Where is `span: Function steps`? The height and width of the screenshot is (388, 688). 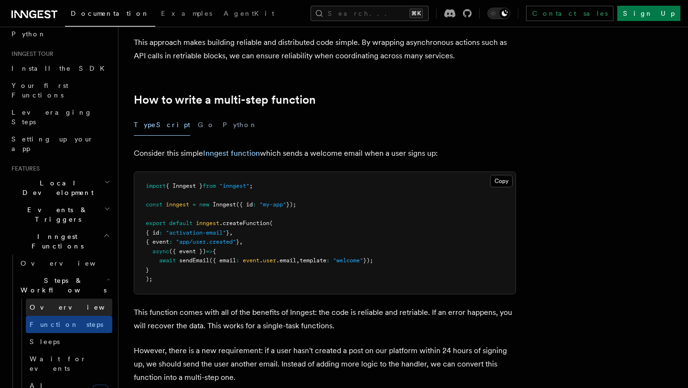 span: Function steps is located at coordinates (66, 325).